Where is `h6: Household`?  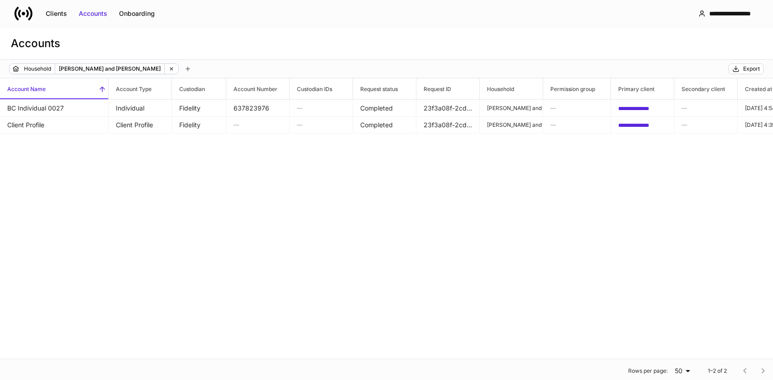 h6: Household is located at coordinates (497, 89).